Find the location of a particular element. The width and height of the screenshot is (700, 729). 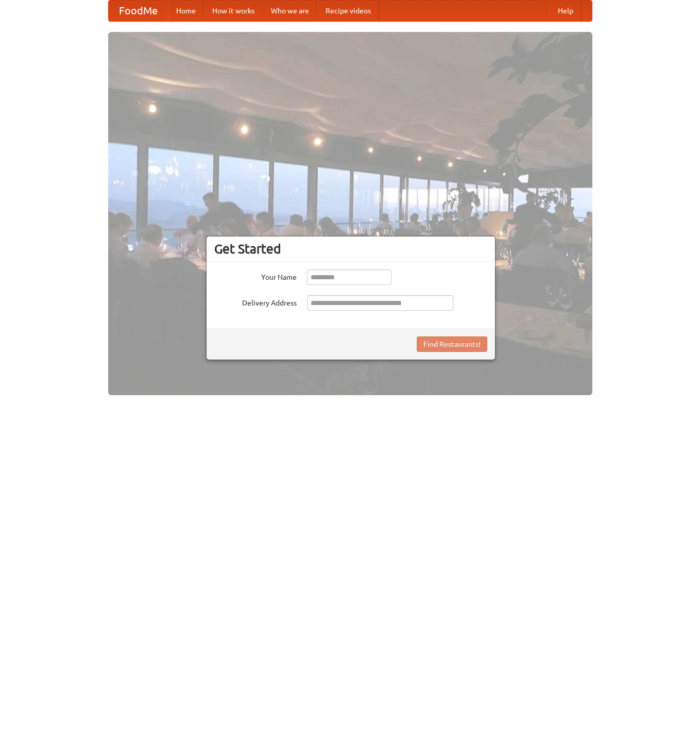

a: How it works is located at coordinates (234, 11).